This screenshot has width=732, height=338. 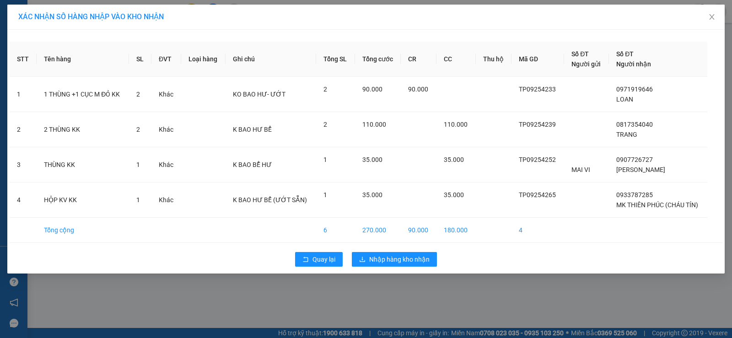 I want to click on th: STT, so click(x=23, y=59).